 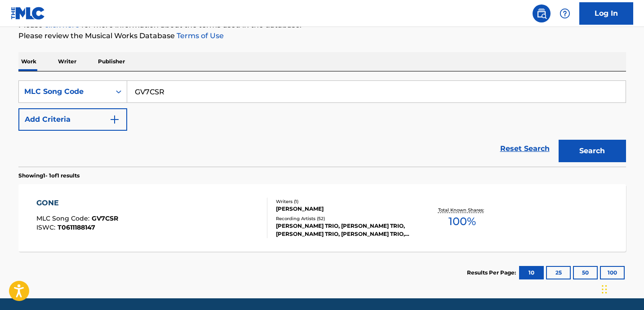 I want to click on a: Terms of Use, so click(x=199, y=36).